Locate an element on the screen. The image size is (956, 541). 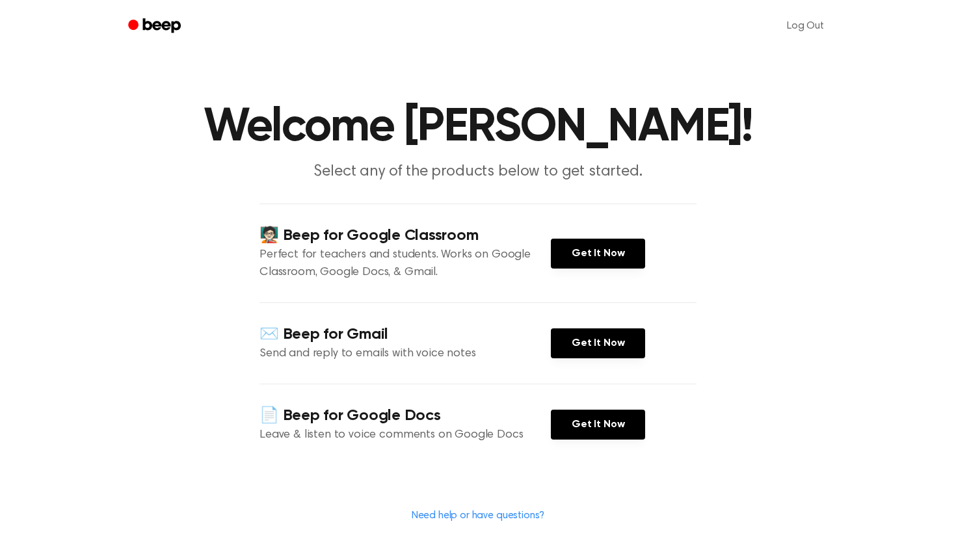
a: Beep is located at coordinates (155, 26).